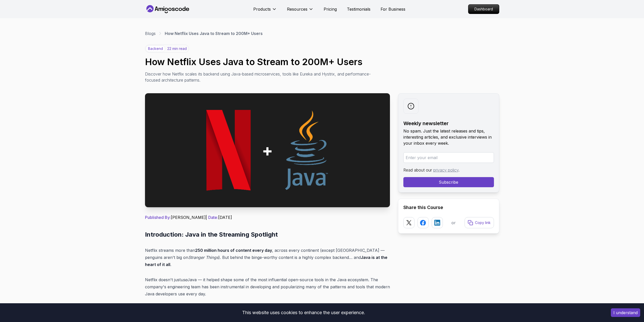  I want to click on a: Pricing, so click(330, 9).